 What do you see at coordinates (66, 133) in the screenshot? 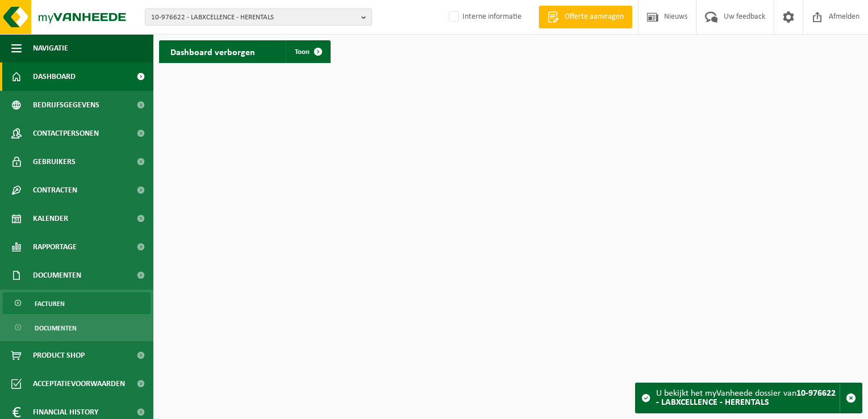
I see `span: Contactpersonen` at bounding box center [66, 133].